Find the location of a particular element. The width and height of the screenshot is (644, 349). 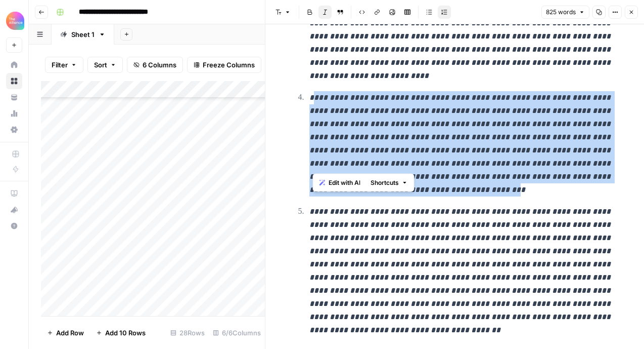

button: Edit with AI is located at coordinates (340, 183).